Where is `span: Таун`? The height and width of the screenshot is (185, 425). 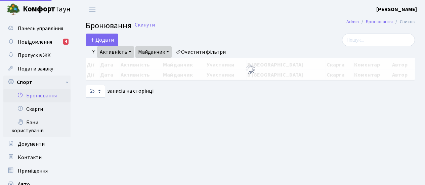 span: Таун is located at coordinates (47, 9).